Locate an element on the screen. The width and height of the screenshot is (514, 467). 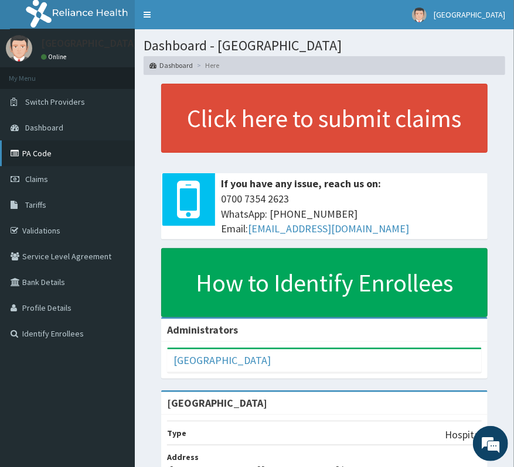
div: Minimize live chat window is located at coordinates (206, 20).